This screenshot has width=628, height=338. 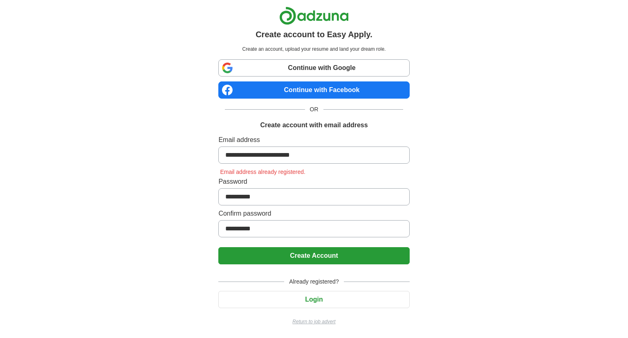 I want to click on a: Login, so click(x=314, y=299).